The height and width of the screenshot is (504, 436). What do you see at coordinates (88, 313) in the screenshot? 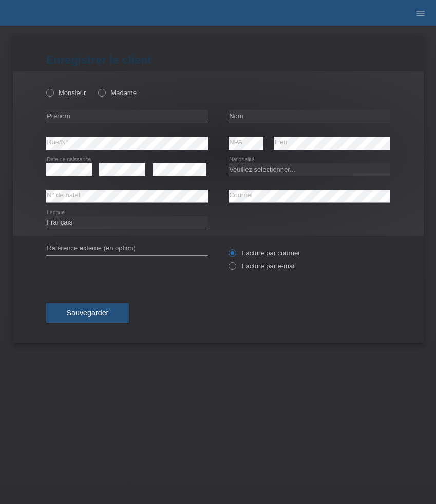
I see `span: Sauvegarder` at bounding box center [88, 313].